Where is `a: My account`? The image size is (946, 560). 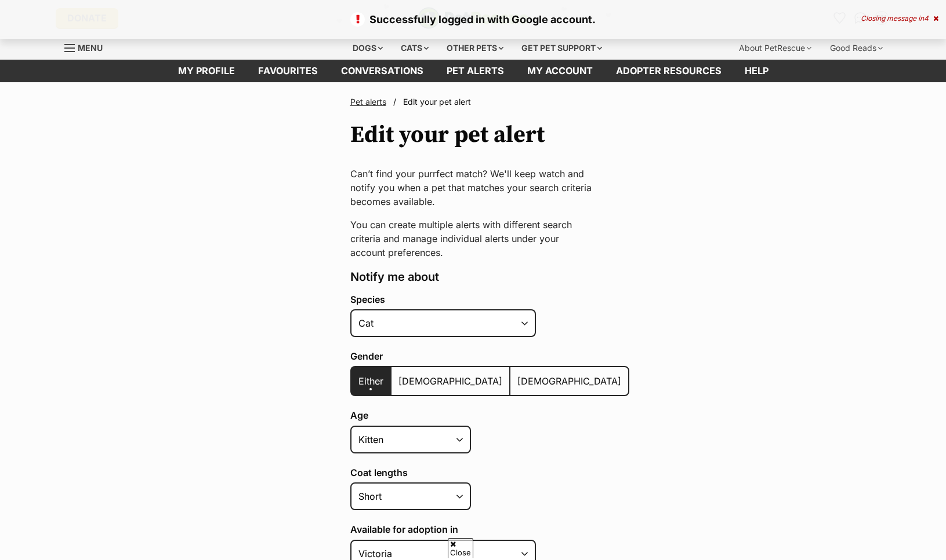
a: My account is located at coordinates (560, 71).